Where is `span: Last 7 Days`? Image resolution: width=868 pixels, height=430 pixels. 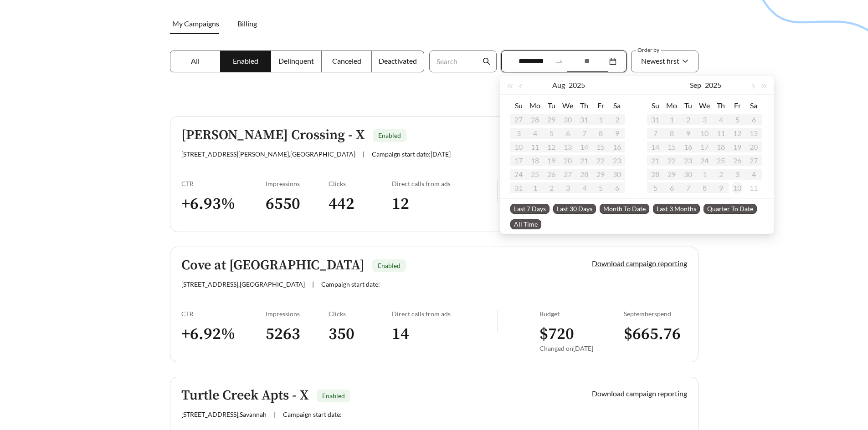
span: Last 7 Days is located at coordinates (530, 209).